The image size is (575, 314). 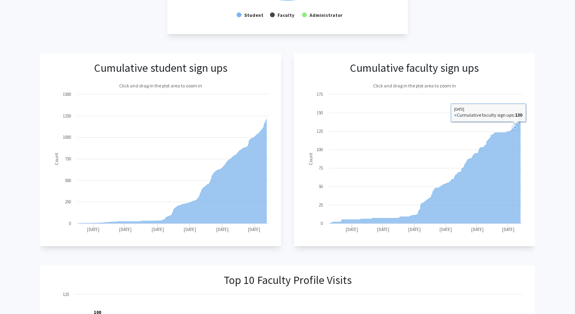 I want to click on text: 100, so click(x=320, y=150).